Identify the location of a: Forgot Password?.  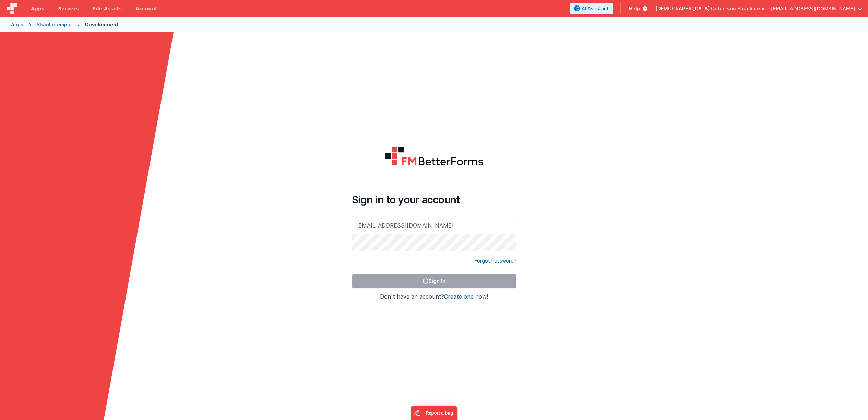
(496, 260).